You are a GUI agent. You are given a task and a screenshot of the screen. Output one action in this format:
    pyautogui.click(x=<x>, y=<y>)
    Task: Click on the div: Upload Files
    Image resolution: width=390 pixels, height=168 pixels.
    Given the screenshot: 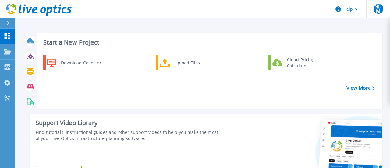 What is the action you would take?
    pyautogui.click(x=194, y=63)
    